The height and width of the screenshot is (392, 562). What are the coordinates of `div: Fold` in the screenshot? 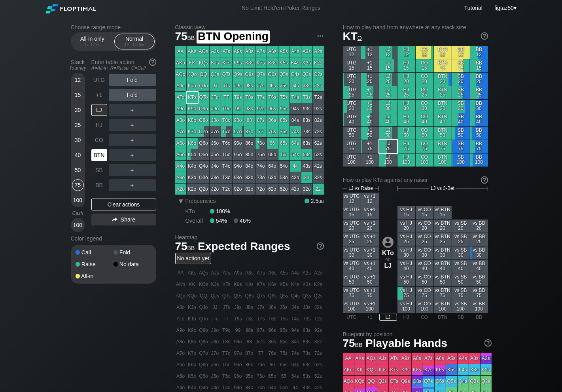 It's located at (133, 252).